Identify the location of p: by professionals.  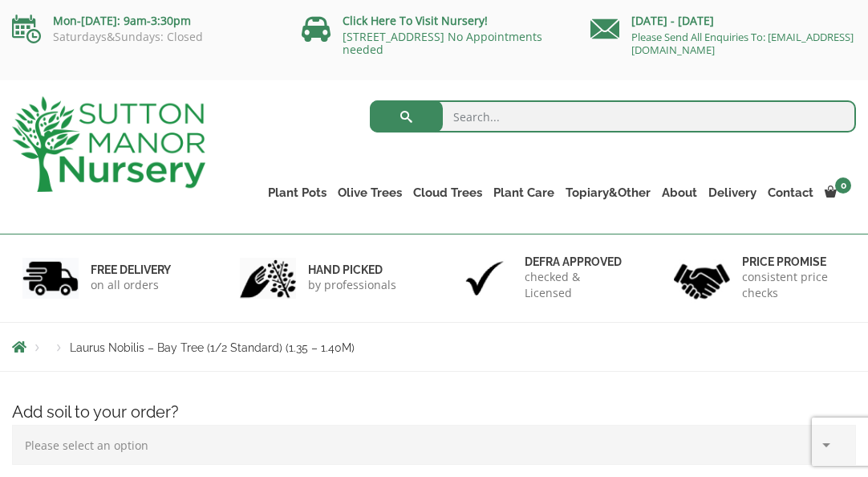
(352, 285).